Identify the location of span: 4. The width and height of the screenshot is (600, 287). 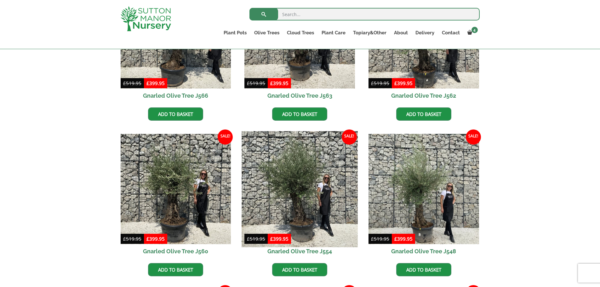
(474, 30).